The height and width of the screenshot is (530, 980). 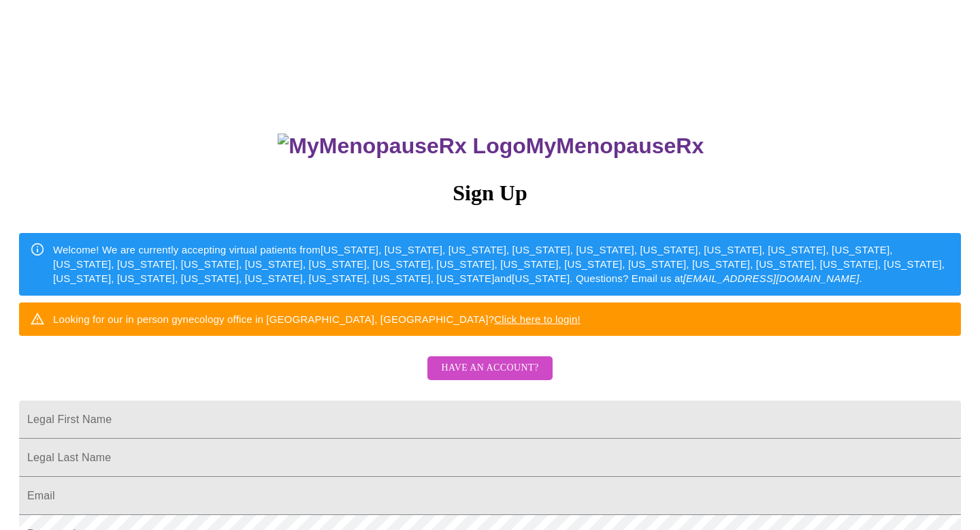 I want to click on img: MyMenopauseRx Logo, so click(x=402, y=146).